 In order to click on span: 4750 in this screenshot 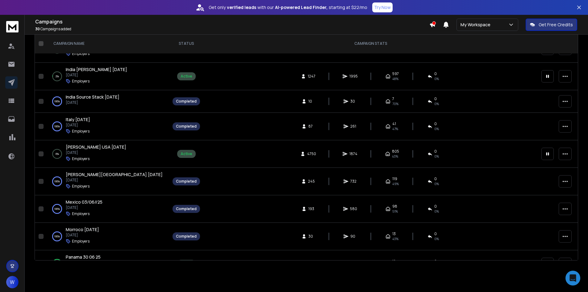, I will do `click(312, 154)`.